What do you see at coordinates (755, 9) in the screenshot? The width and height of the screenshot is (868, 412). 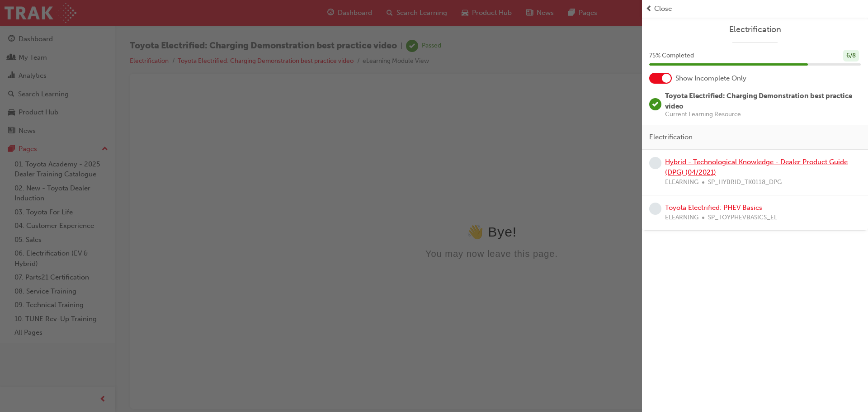 I see `button: prev-iconClose` at bounding box center [755, 9].